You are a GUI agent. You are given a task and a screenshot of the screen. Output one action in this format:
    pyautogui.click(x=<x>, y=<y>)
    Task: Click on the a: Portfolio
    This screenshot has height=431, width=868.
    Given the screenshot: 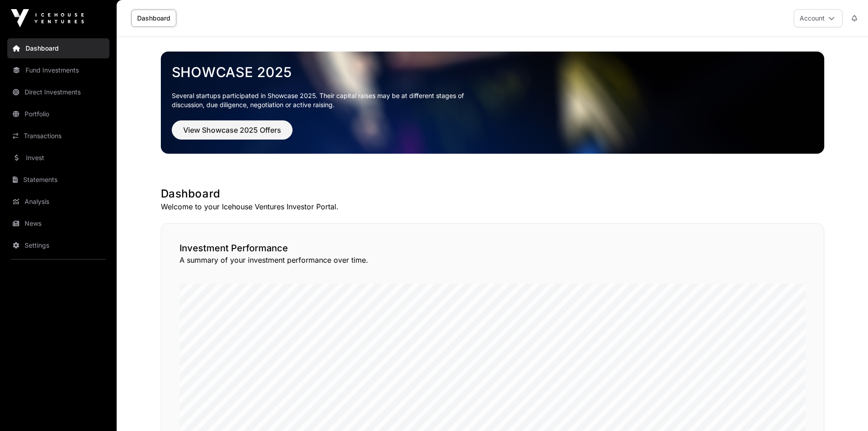 What is the action you would take?
    pyautogui.click(x=59, y=114)
    